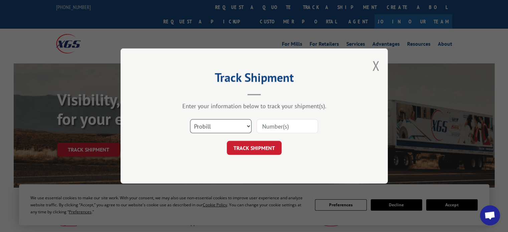 The image size is (508, 232). Describe the element at coordinates (376, 65) in the screenshot. I see `button: Close modal` at that location.